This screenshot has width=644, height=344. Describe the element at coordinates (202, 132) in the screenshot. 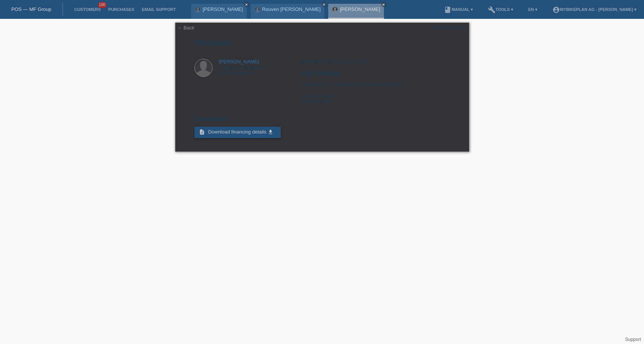

I see `i: description` at that location.